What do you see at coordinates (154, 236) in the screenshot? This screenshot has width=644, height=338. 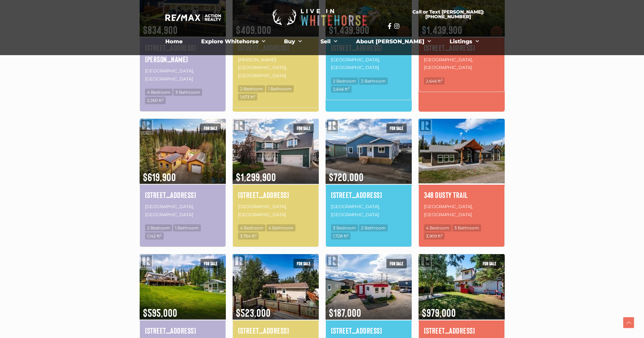 I see `span: 1,142 ft` at bounding box center [154, 236].